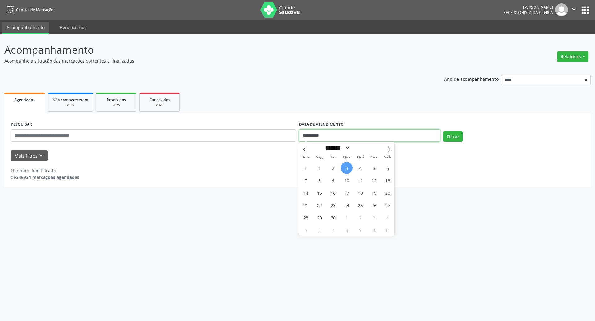 The image size is (595, 321). Describe the element at coordinates (25, 28) in the screenshot. I see `a: Acompanhamento` at that location.